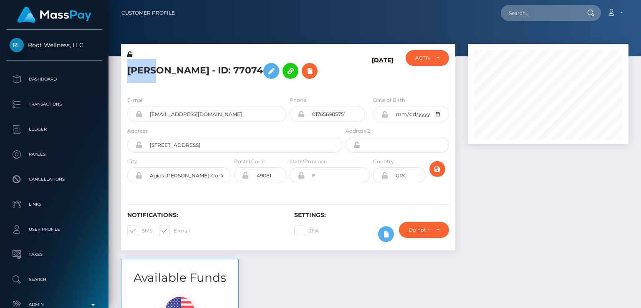  I want to click on a: Cancellations, so click(54, 179).